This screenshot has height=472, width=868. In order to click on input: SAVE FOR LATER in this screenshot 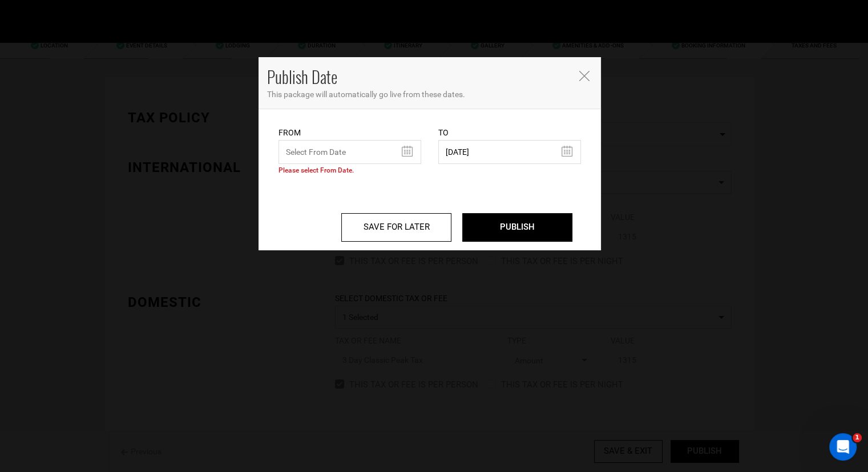, I will do `click(396, 228)`.